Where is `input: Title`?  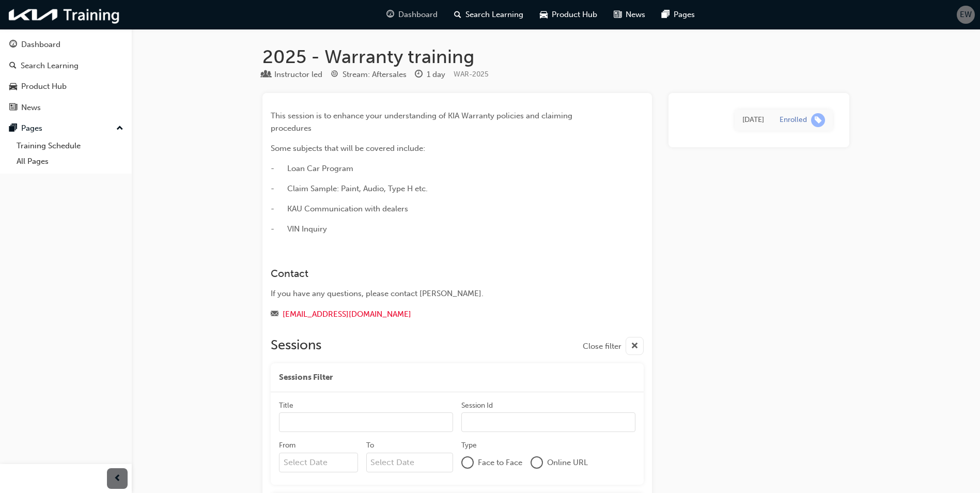
input: Title is located at coordinates (366, 422).